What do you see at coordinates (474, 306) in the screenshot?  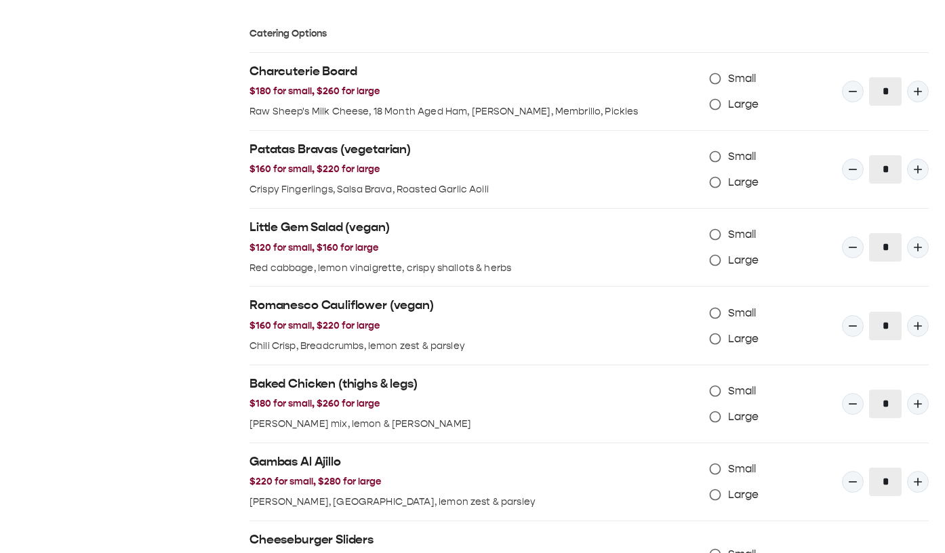 I see `h2: Romanesco Cauliflower (vegan)` at bounding box center [474, 306].